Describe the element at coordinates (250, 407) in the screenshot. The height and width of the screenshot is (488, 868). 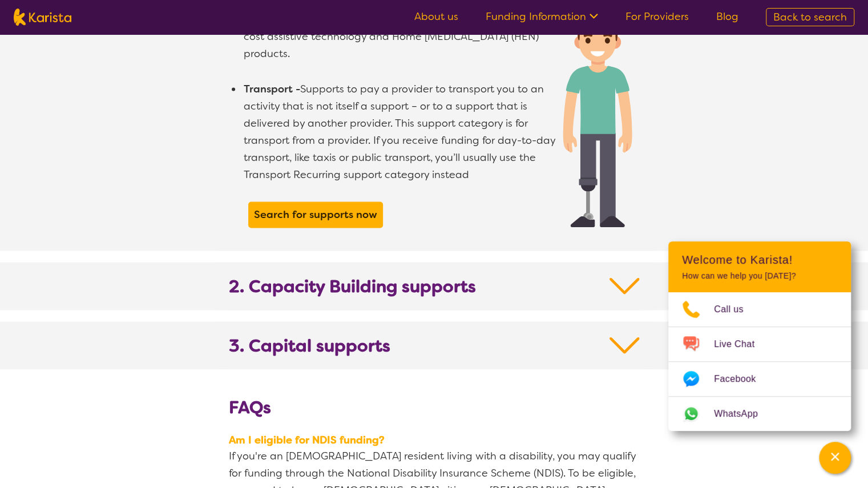
I see `b: FAQs` at that location.